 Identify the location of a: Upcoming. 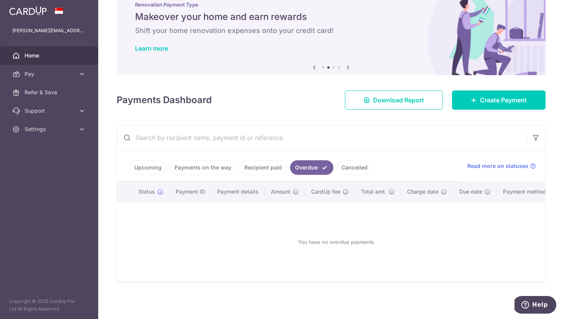
(148, 168).